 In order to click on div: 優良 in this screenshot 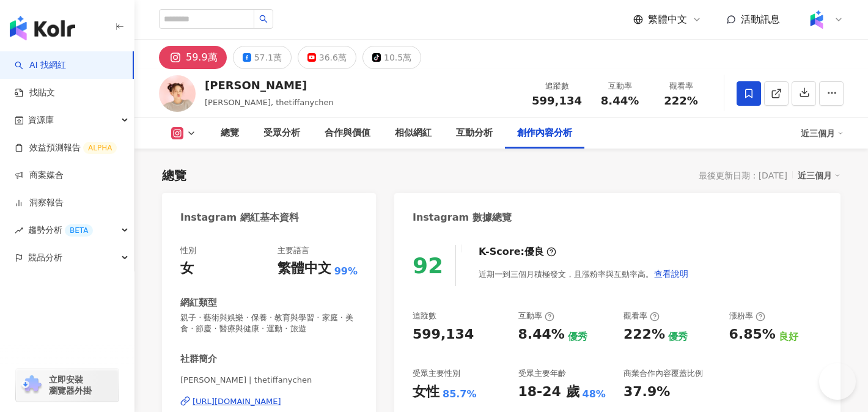, I will do `click(534, 252)`.